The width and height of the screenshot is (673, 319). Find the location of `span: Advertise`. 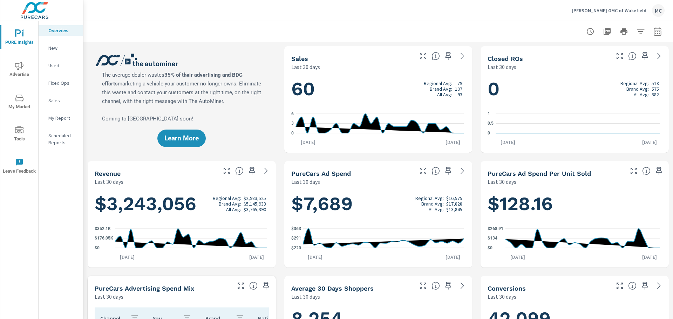

span: Advertise is located at coordinates (19, 70).